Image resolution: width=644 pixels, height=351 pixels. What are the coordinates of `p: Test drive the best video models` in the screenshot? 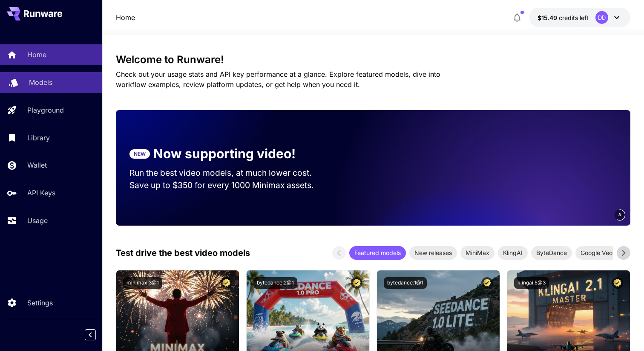 It's located at (183, 253).